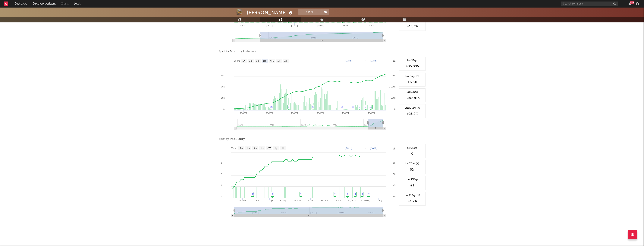  What do you see at coordinates (394, 163) in the screenshot?
I see `text: 55` at bounding box center [394, 163].